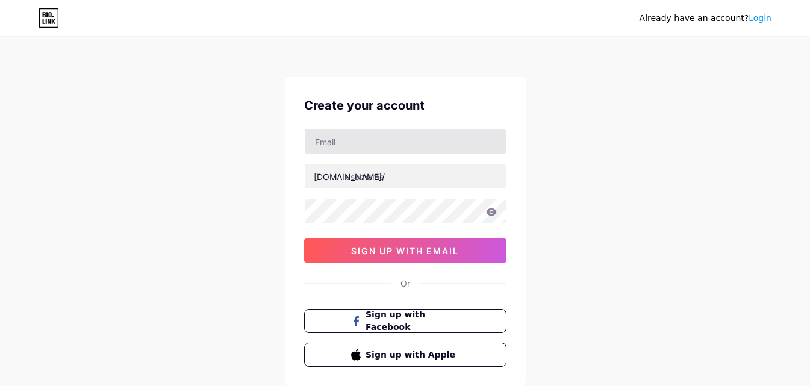 The height and width of the screenshot is (386, 810). Describe the element at coordinates (412, 355) in the screenshot. I see `span: Sign up with Apple` at that location.